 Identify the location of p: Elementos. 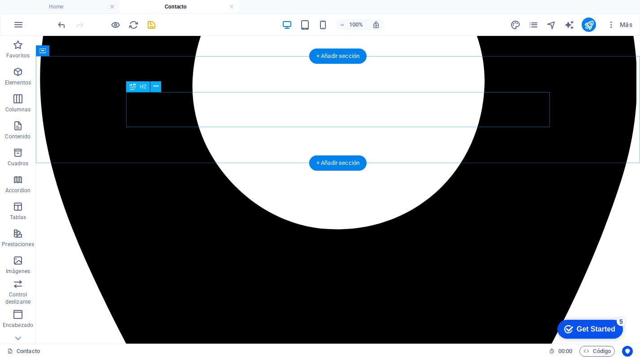
(18, 83).